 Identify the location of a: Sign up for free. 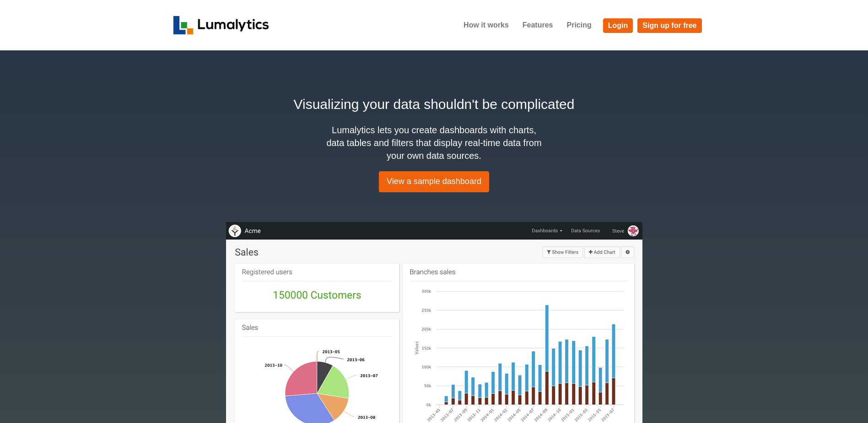
(670, 25).